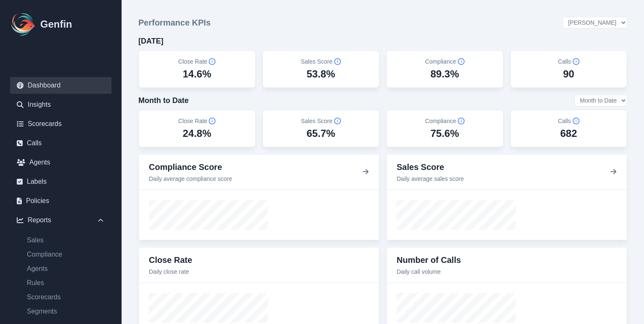  What do you see at coordinates (60, 85) in the screenshot?
I see `a: Dashboard` at bounding box center [60, 85].